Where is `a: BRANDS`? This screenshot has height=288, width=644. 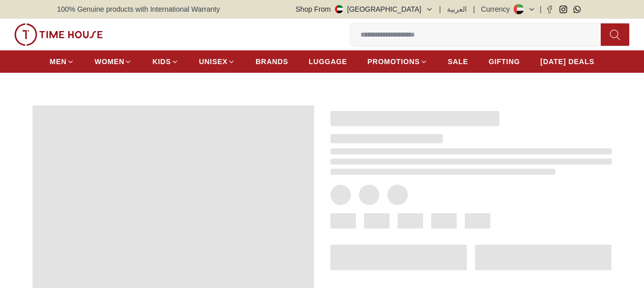 a: BRANDS is located at coordinates (272, 61).